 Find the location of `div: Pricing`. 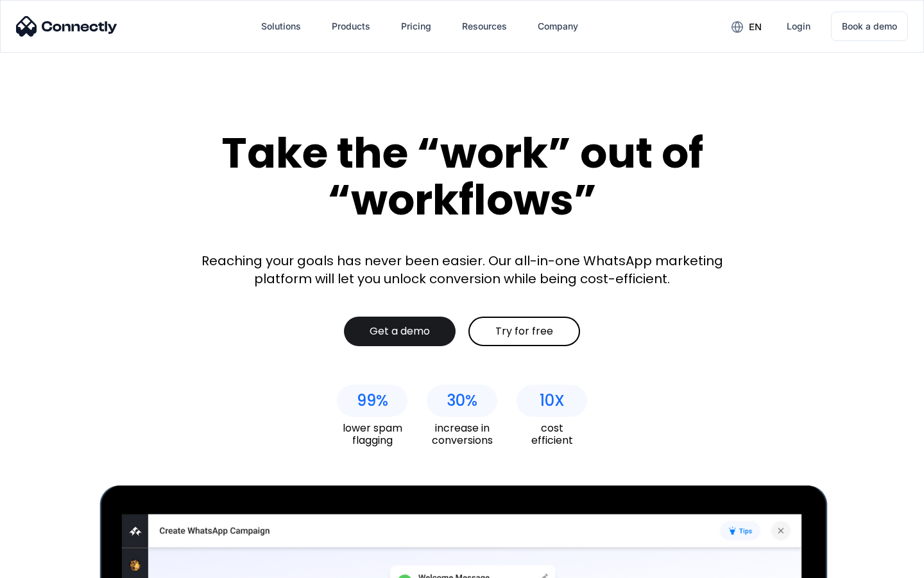

div: Pricing is located at coordinates (416, 27).